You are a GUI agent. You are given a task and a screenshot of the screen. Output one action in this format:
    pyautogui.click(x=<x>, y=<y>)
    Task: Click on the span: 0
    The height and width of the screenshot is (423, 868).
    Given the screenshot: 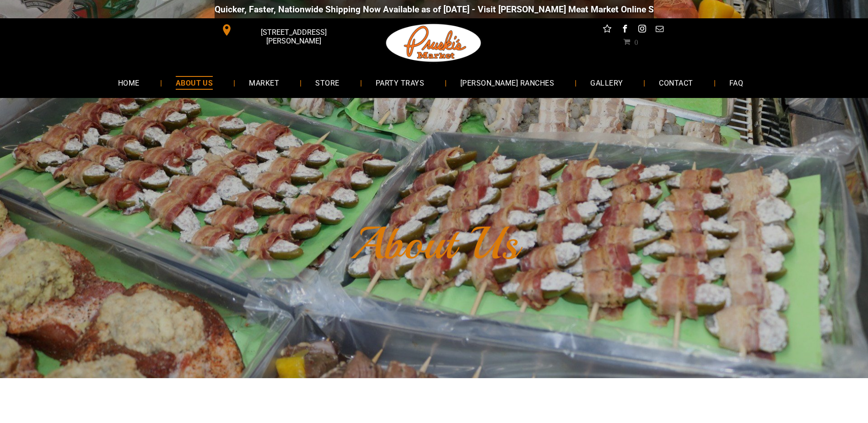 What is the action you would take?
    pyautogui.click(x=636, y=42)
    